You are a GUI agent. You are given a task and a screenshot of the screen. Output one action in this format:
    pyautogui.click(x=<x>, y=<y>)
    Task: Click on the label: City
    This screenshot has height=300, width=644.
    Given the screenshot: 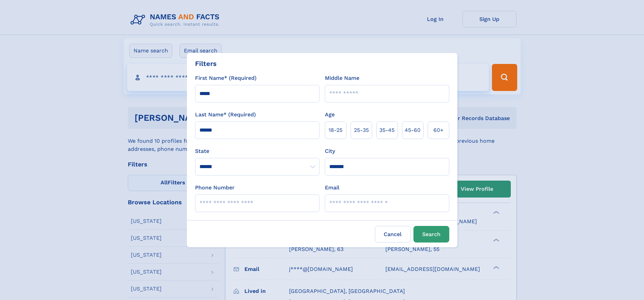 What is the action you would take?
    pyautogui.click(x=330, y=151)
    